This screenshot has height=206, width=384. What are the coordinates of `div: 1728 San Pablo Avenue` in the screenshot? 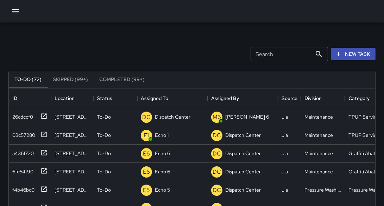 It's located at (72, 190).